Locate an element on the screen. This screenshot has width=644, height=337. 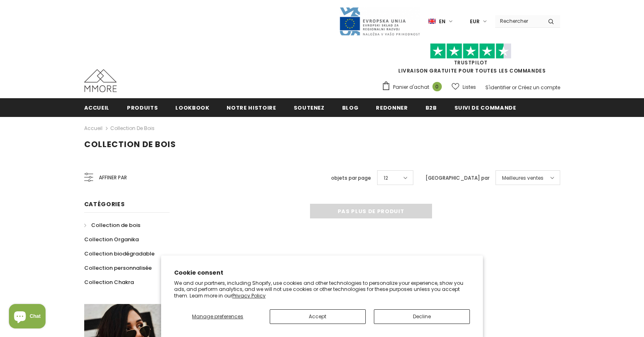
span: Redonner is located at coordinates (392, 108).